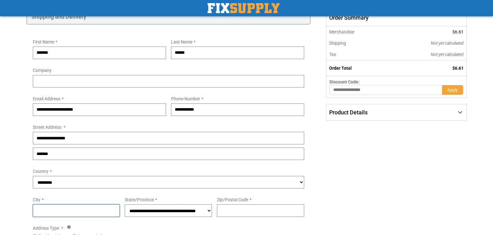 The image size is (493, 235). What do you see at coordinates (139, 200) in the screenshot?
I see `span: State/Province` at bounding box center [139, 200].